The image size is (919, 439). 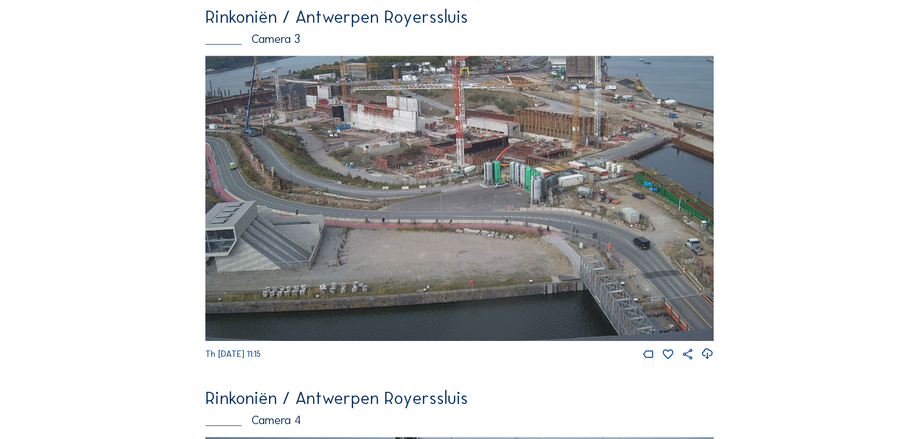 What do you see at coordinates (459, 421) in the screenshot?
I see `div: Camera 4` at bounding box center [459, 421].